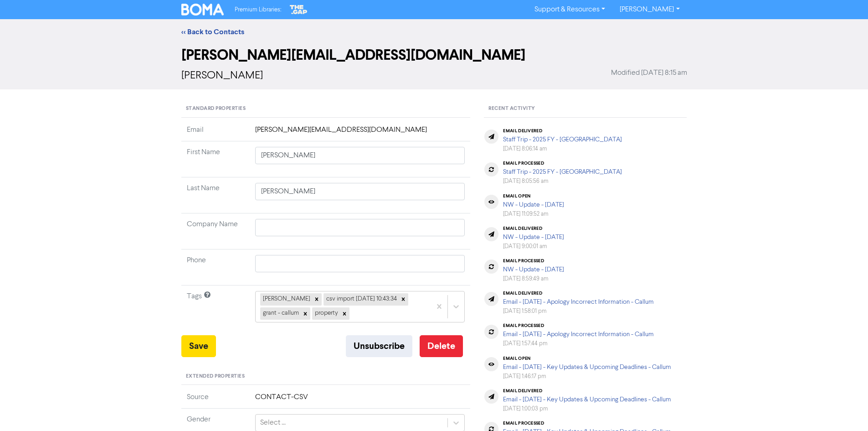 This screenshot has width=868, height=431. What do you see at coordinates (216, 310) in the screenshot?
I see `td: Tags` at bounding box center [216, 310].